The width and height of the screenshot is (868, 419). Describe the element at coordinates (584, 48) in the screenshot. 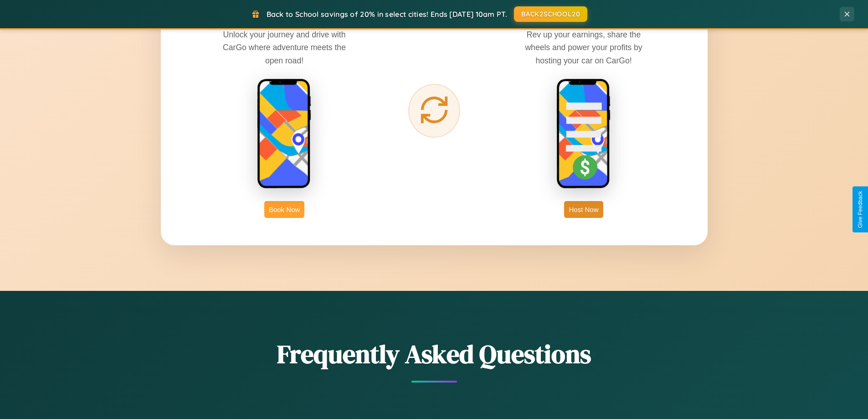

I see `p: Rev up your earnings, share the wheels and power your profits by hosting your car on CarGo!` at that location.